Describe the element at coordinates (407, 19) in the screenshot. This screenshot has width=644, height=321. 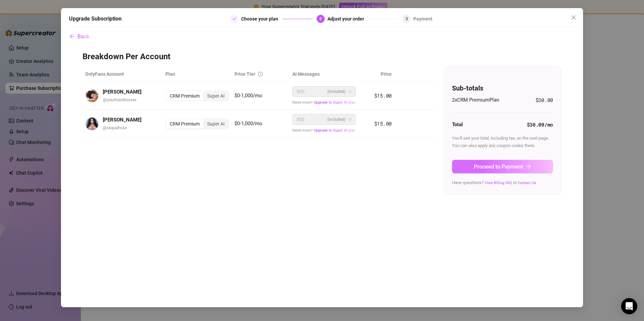
I see `span: 3` at that location.